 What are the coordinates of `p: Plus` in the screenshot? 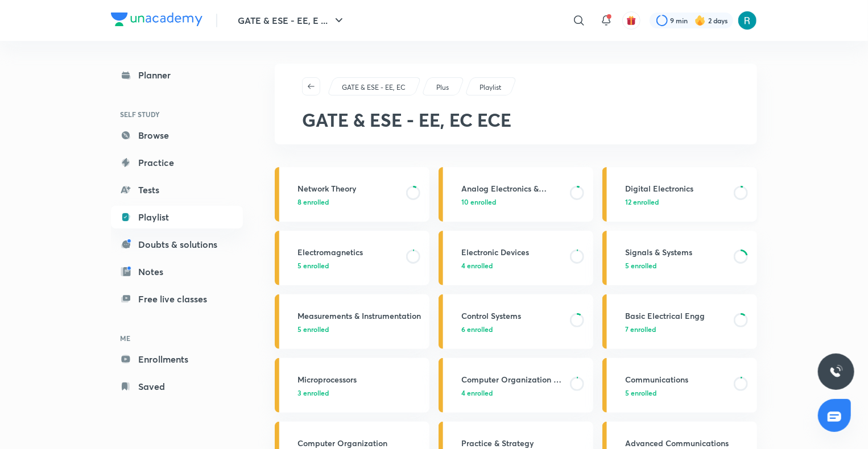 It's located at (442, 88).